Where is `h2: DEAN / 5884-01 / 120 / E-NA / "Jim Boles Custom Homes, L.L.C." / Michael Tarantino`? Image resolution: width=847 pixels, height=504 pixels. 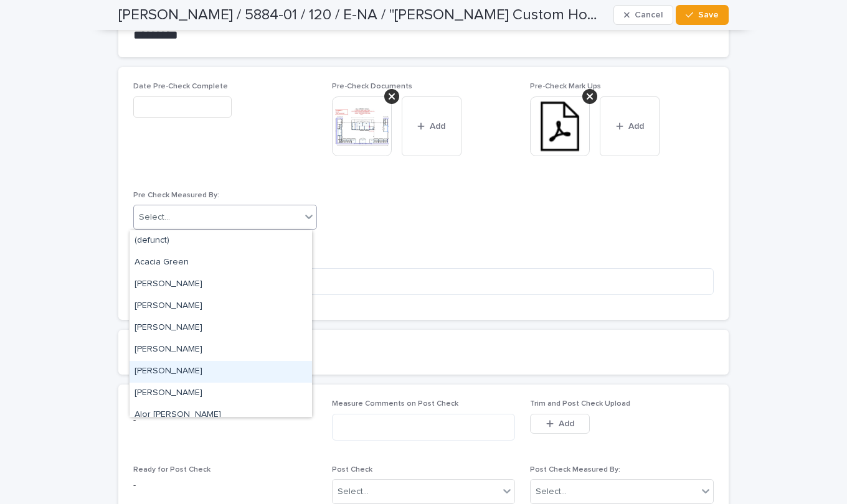
h2: DEAN / 5884-01 / 120 / E-NA / "Jim Boles Custom Homes, L.L.C." / Michael Tarantino is located at coordinates (363, 15).